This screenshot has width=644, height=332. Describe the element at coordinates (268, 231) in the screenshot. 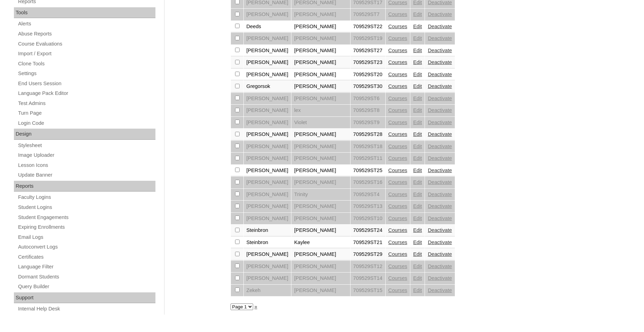

I see `td: Steinbron` at that location.